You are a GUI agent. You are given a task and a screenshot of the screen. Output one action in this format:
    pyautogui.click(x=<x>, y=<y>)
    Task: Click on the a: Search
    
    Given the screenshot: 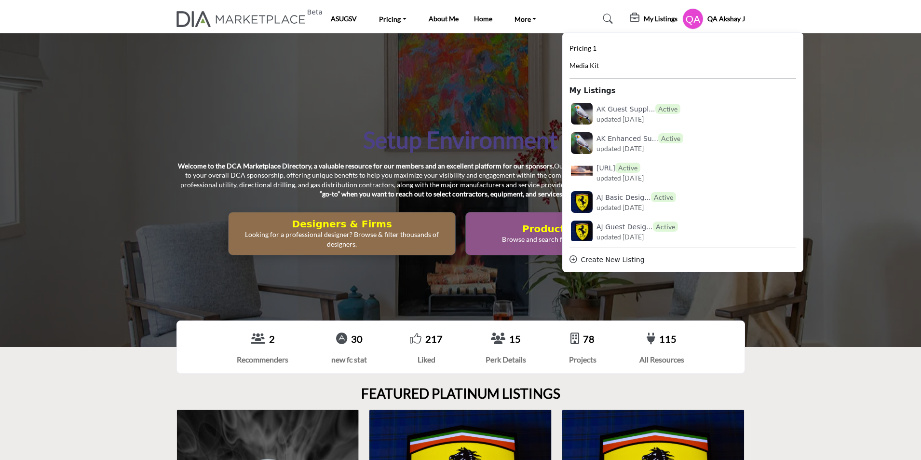 What is the action you would take?
    pyautogui.click(x=606, y=19)
    